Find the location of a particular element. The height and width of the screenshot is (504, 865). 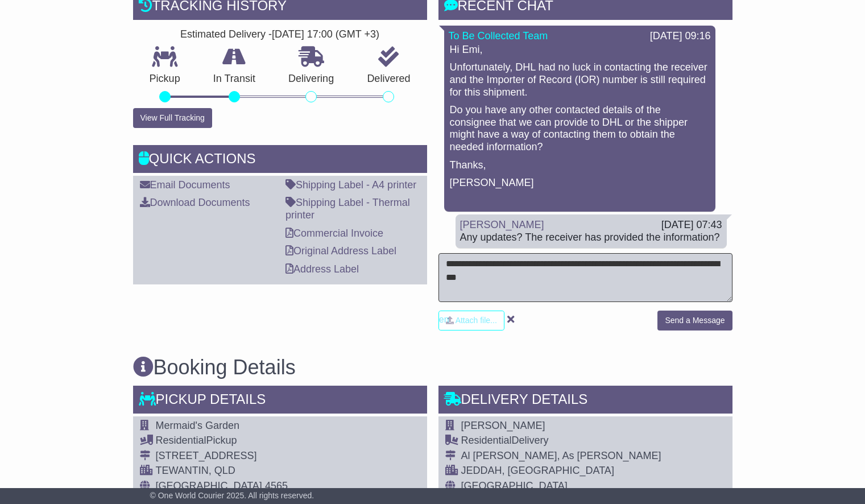

div: TEWANTIN, QLD is located at coordinates (242, 471).